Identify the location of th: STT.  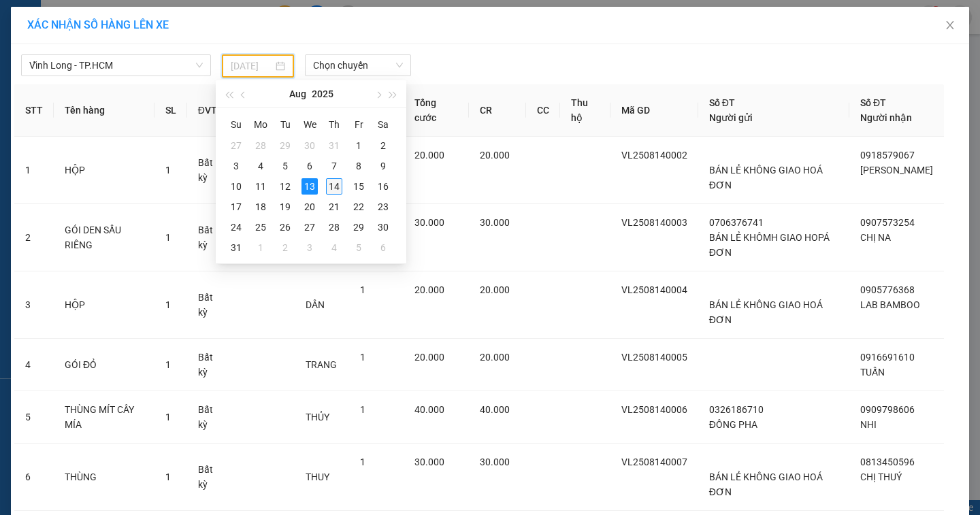
(34, 110).